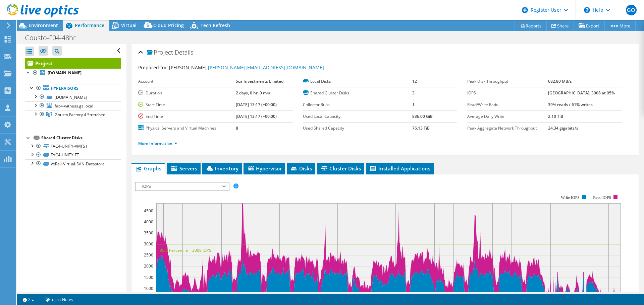  Describe the element at coordinates (507, 105) in the screenshot. I see `label: Read/Write Ratio` at that location.